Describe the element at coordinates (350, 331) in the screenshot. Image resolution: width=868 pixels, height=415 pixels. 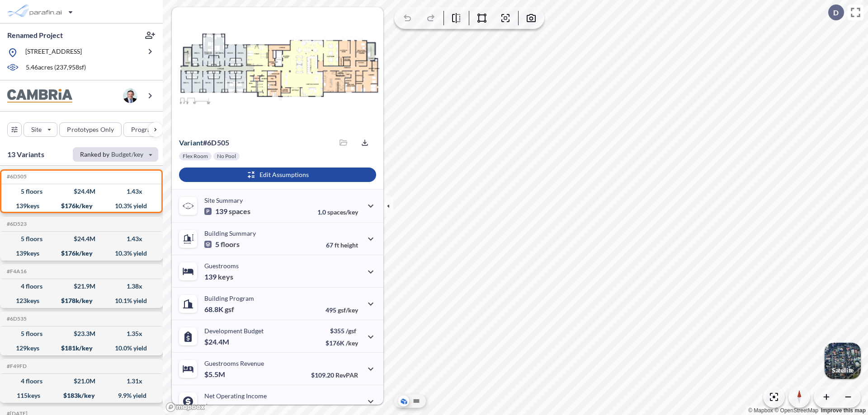
I see `span: /gsf` at that location.